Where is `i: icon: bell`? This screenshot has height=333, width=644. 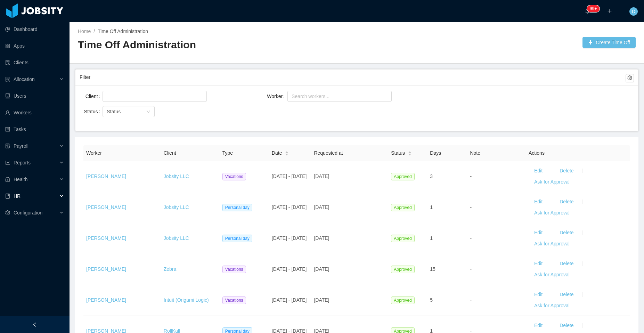
i: icon: bell is located at coordinates (588, 11).